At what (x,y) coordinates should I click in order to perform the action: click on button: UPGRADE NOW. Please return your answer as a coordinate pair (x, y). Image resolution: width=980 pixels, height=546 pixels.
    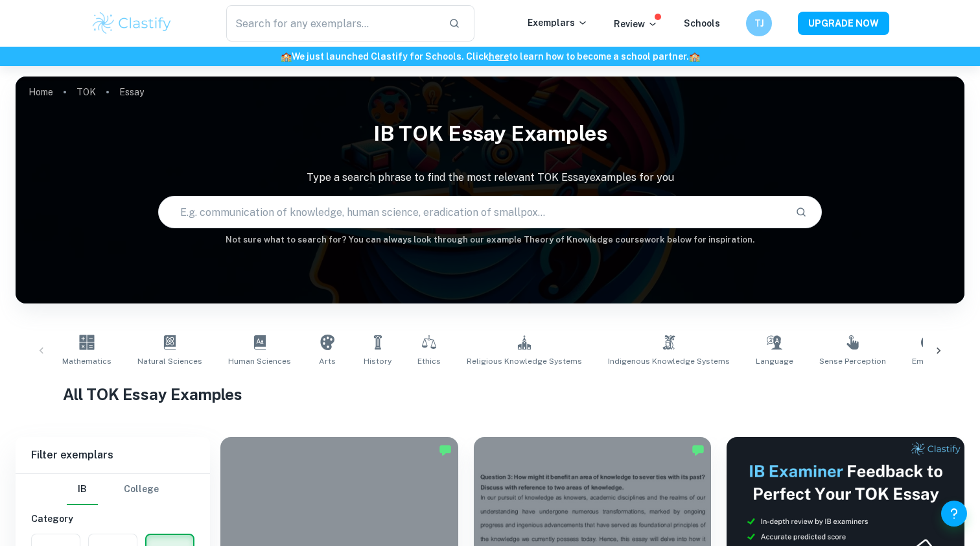
    Looking at the image, I should click on (843, 23).